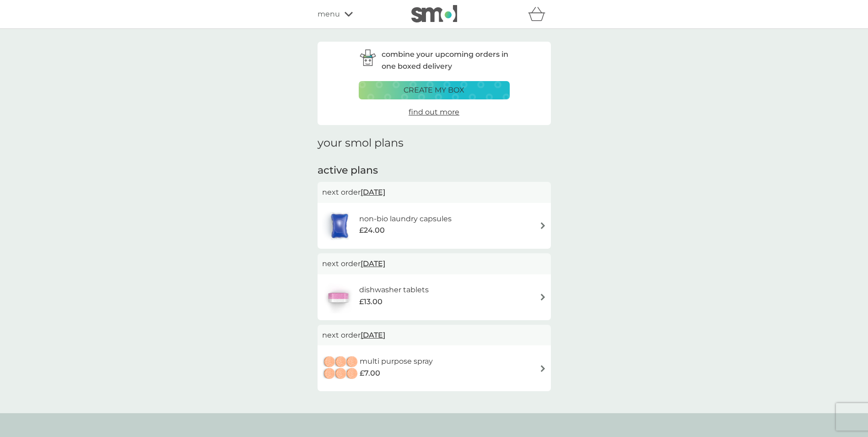 The image size is (868, 437). What do you see at coordinates (396, 362) in the screenshot?
I see `h6: multi purpose spray` at bounding box center [396, 362].